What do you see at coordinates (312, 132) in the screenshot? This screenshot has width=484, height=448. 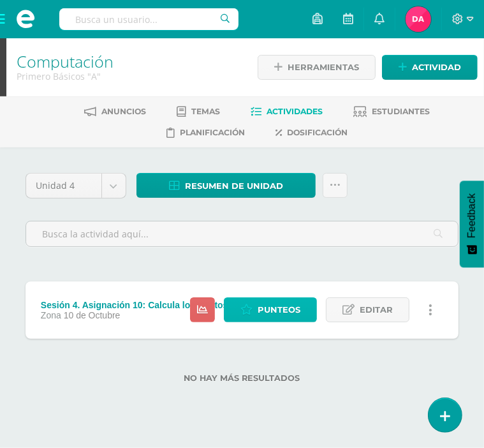 I see `a: Dosificación` at bounding box center [312, 132].